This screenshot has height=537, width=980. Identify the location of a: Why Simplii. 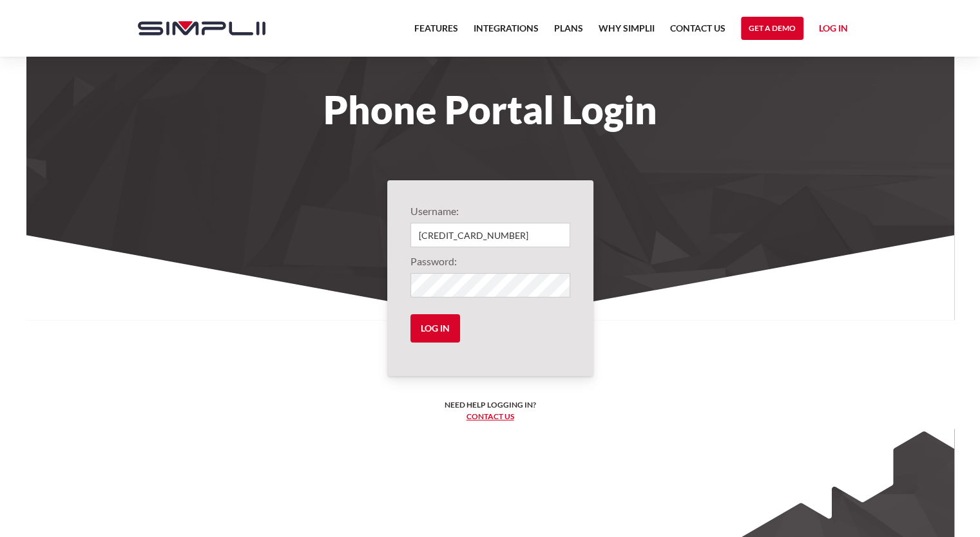
(627, 32).